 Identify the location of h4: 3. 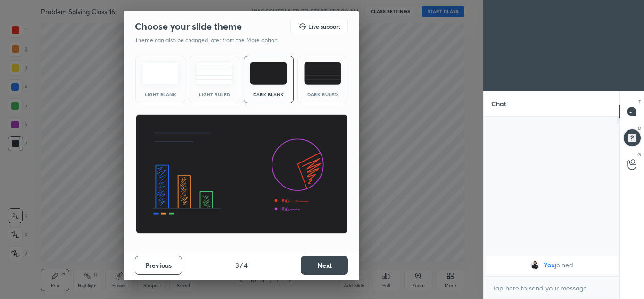
(237, 265).